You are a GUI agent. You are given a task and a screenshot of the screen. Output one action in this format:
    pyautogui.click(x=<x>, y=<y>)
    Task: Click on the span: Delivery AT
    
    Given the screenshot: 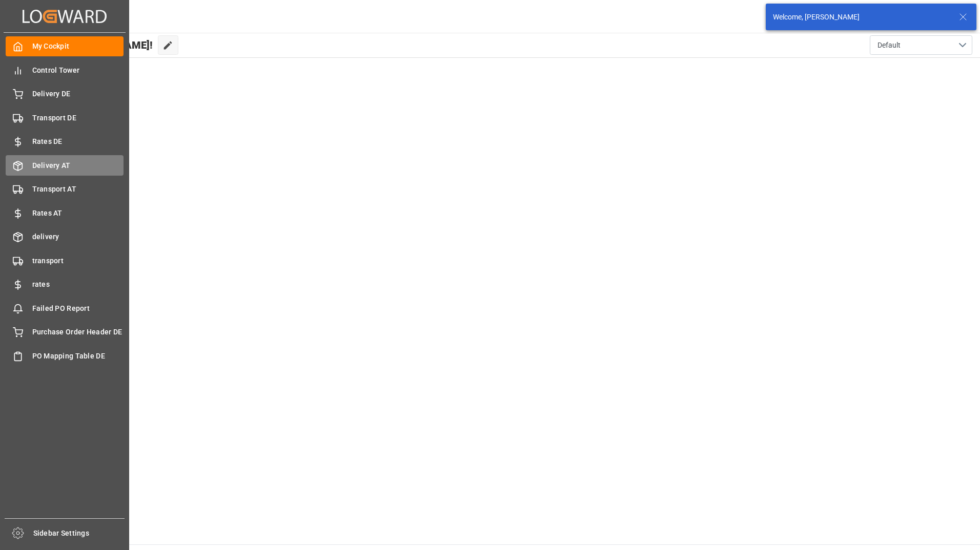 What is the action you would take?
    pyautogui.click(x=78, y=165)
    